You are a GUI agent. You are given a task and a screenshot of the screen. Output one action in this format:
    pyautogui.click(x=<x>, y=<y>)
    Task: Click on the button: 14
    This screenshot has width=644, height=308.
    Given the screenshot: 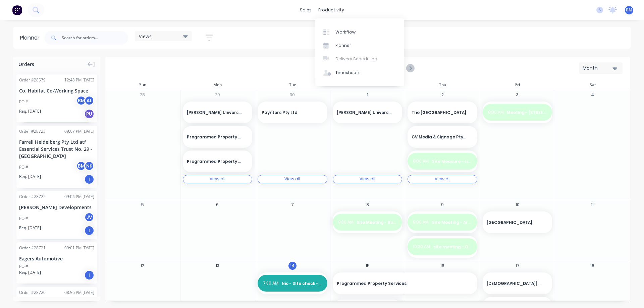 What is the action you would take?
    pyautogui.click(x=293, y=266)
    